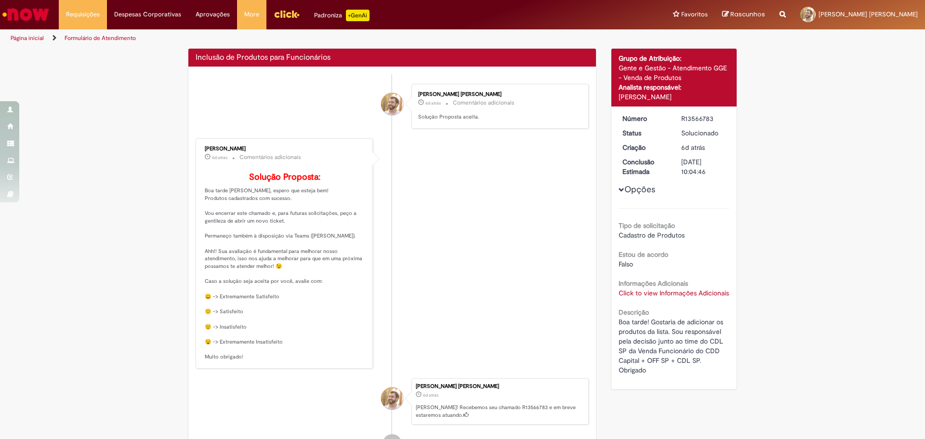  I want to click on p: +GenAi, so click(358, 15).